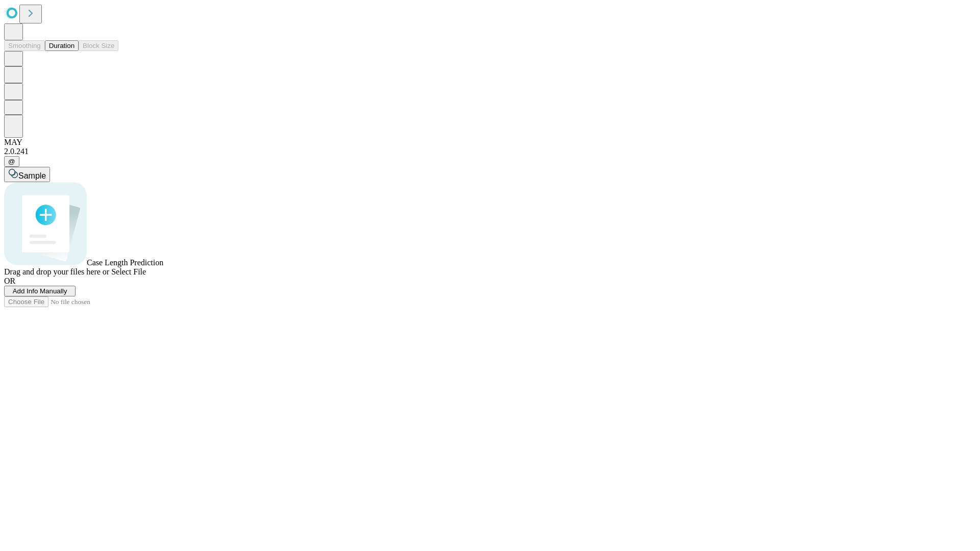  I want to click on button: Duration, so click(62, 46).